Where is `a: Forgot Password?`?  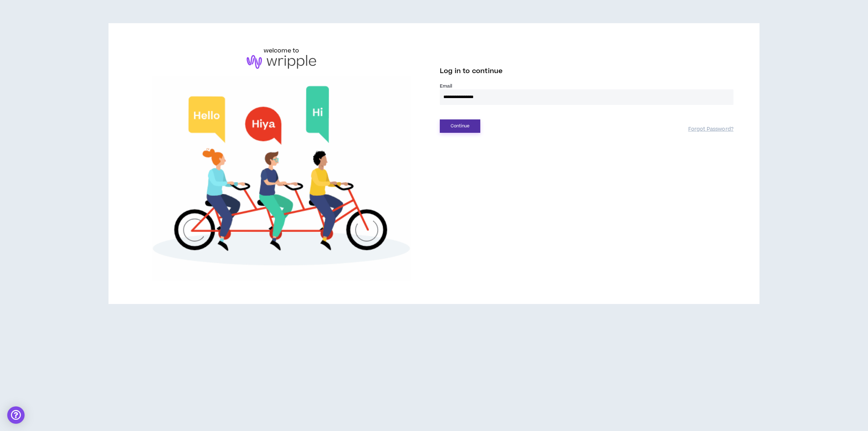 a: Forgot Password? is located at coordinates (711, 129).